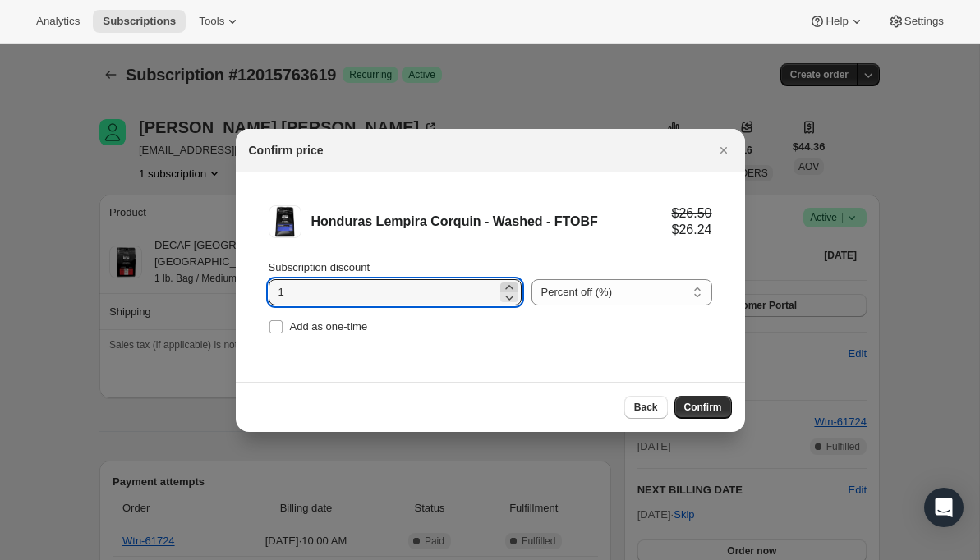 The height and width of the screenshot is (560, 980). What do you see at coordinates (328, 326) in the screenshot?
I see `span: Add as one-time` at bounding box center [328, 326].